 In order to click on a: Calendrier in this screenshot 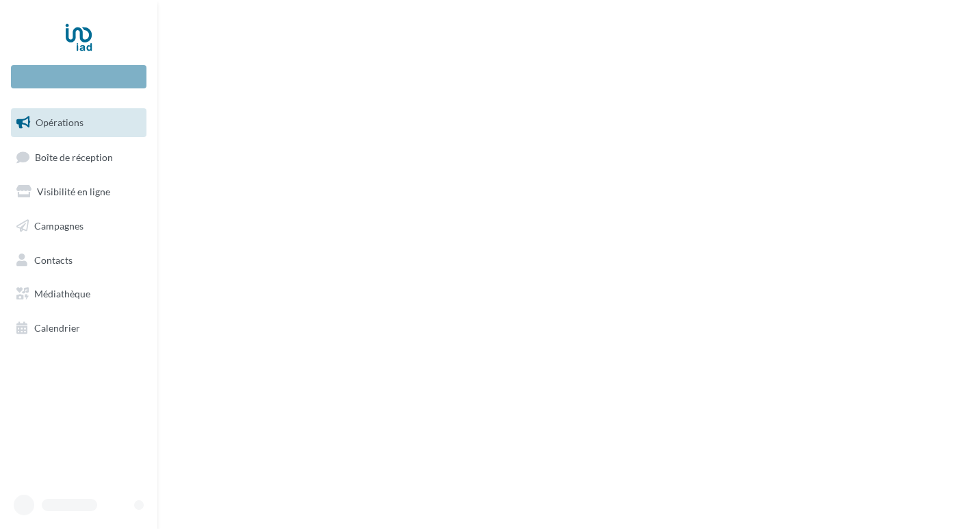, I will do `click(79, 328)`.